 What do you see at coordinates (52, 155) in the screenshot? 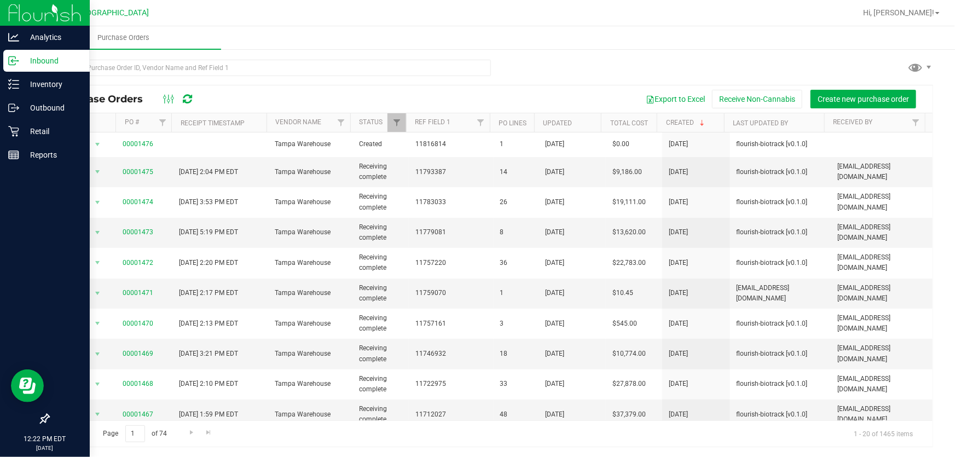
I see `p: Reports` at bounding box center [52, 155].